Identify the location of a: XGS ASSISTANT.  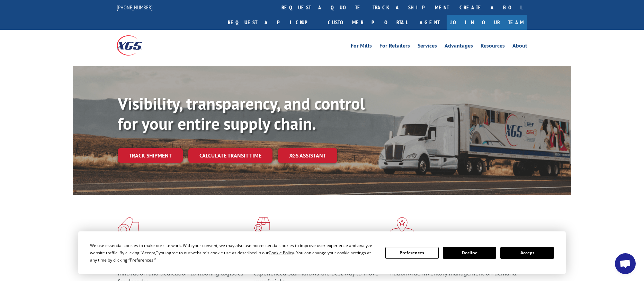
(307, 156).